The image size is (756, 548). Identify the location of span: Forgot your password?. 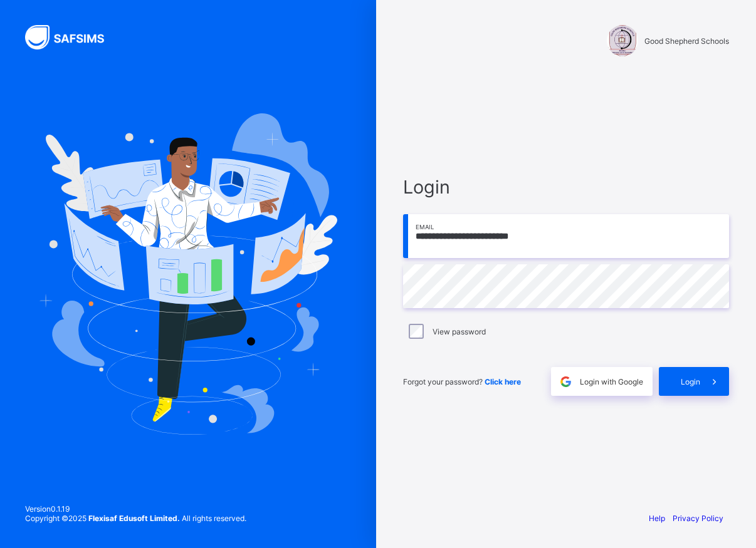
(462, 382).